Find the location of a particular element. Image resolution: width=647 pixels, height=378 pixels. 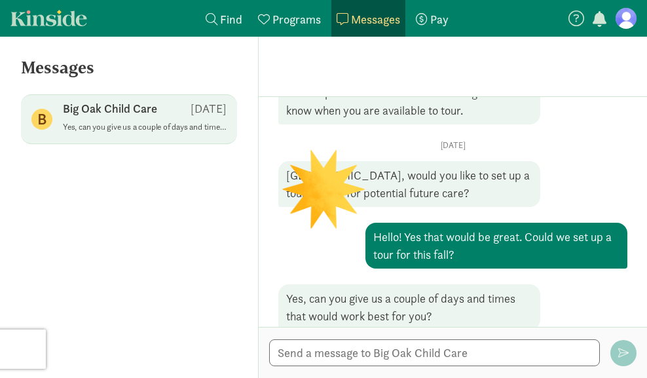

figure: B is located at coordinates (42, 119).